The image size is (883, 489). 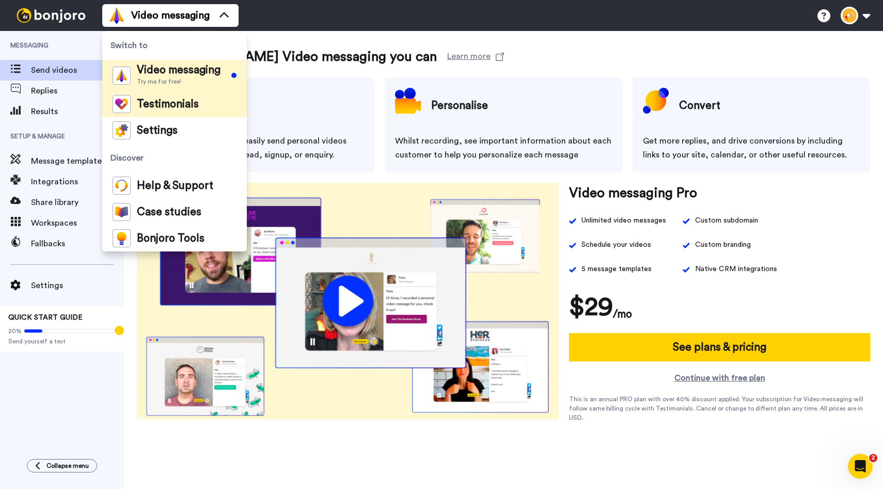 I want to click on span: Testimonials, so click(x=168, y=104).